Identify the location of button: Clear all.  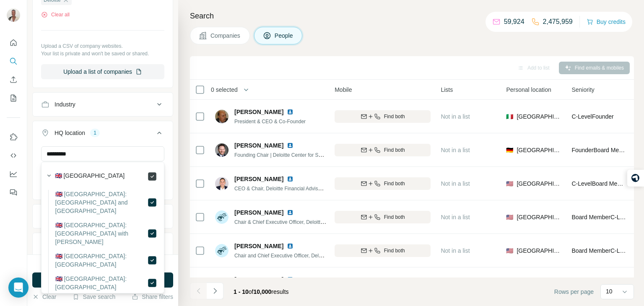
(55, 15).